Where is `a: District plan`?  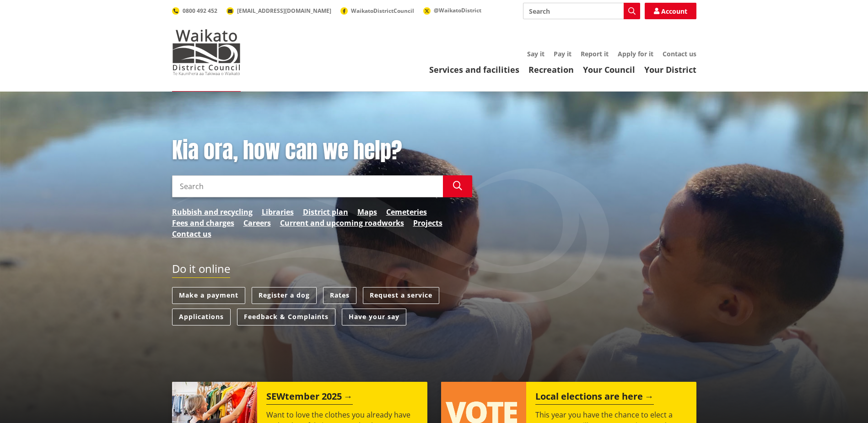
a: District plan is located at coordinates (325, 212).